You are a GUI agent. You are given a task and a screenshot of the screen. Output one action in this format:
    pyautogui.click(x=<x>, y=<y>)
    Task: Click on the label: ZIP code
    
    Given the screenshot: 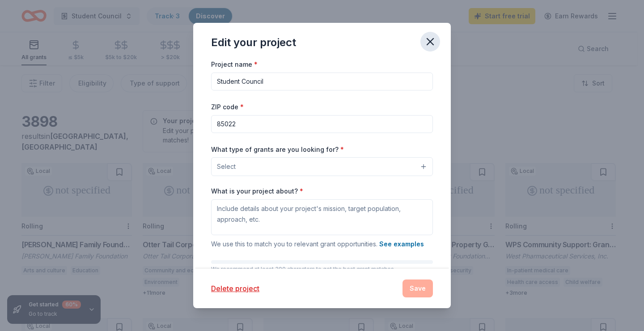 What is the action you would take?
    pyautogui.click(x=228, y=107)
    